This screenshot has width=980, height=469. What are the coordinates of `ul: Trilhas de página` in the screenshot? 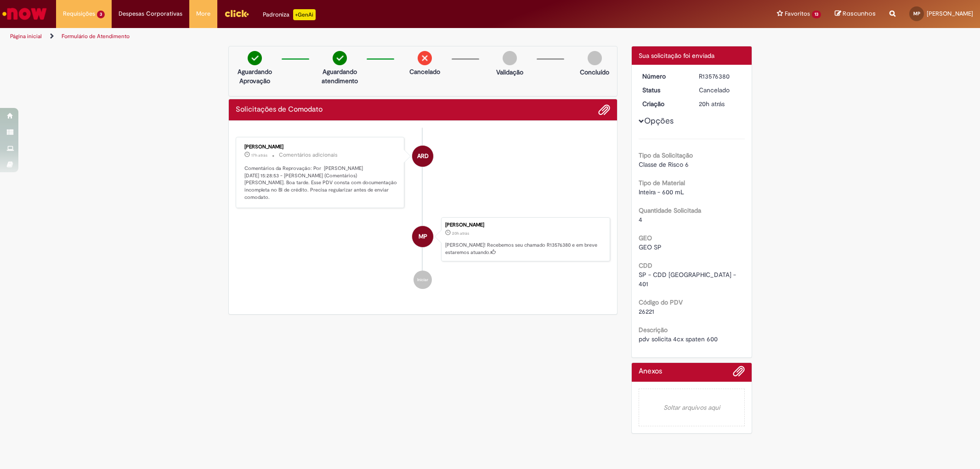 It's located at (326, 36).